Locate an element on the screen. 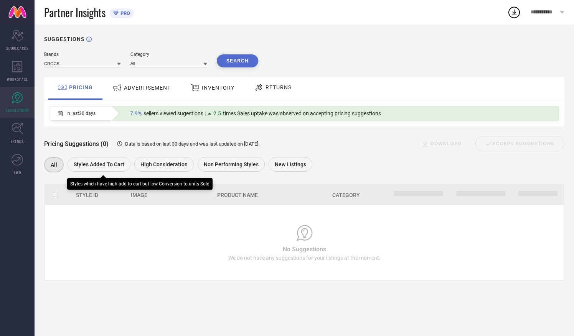 The image size is (574, 336). span: Non Performing Styles is located at coordinates (231, 165).